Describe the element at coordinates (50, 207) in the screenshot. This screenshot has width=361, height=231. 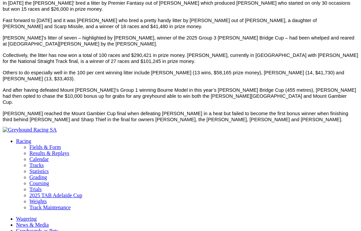
I see `a: Track Maintenance` at that location.